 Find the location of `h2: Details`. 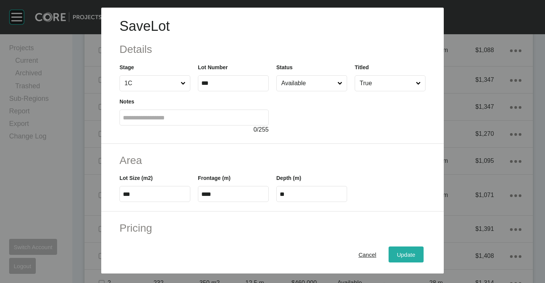

h2: Details is located at coordinates (273, 49).